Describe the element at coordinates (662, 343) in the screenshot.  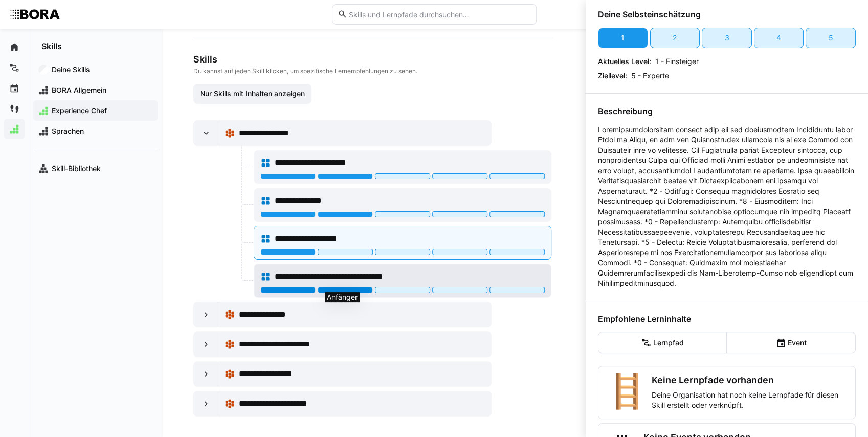
I see `eds-button-option: Lernpfad` at that location.